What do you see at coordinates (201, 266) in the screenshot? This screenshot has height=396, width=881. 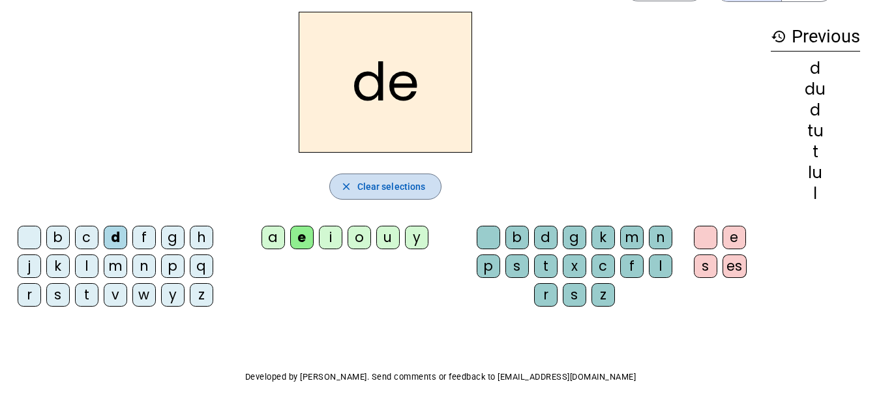 I see `div: q` at bounding box center [201, 266].